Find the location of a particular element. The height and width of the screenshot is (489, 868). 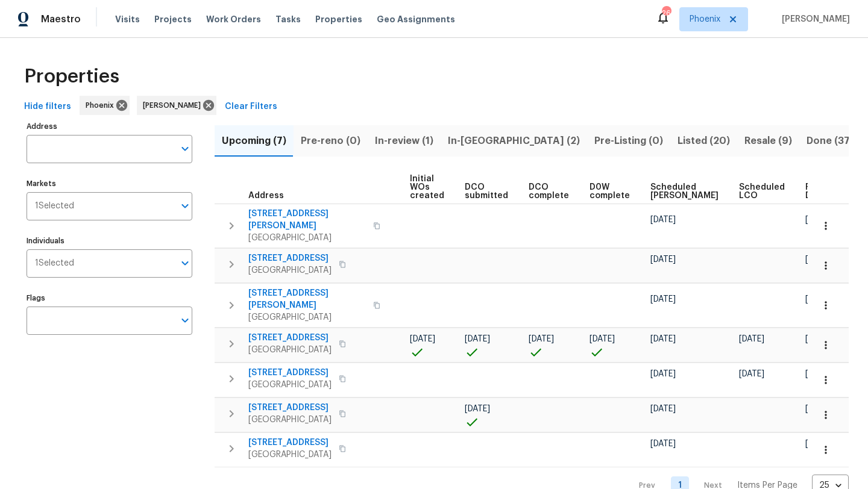

span: Visits is located at coordinates (127, 19).